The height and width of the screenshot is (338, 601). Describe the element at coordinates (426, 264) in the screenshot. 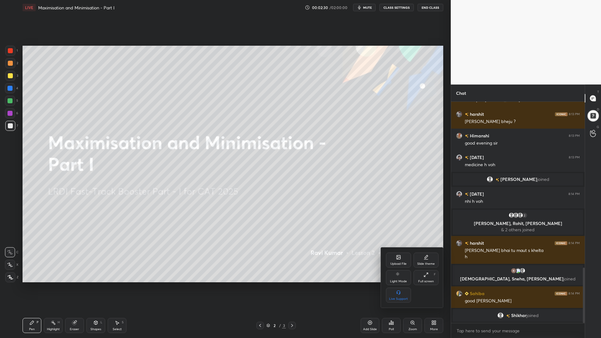

I see `div: Slide theme` at that location.